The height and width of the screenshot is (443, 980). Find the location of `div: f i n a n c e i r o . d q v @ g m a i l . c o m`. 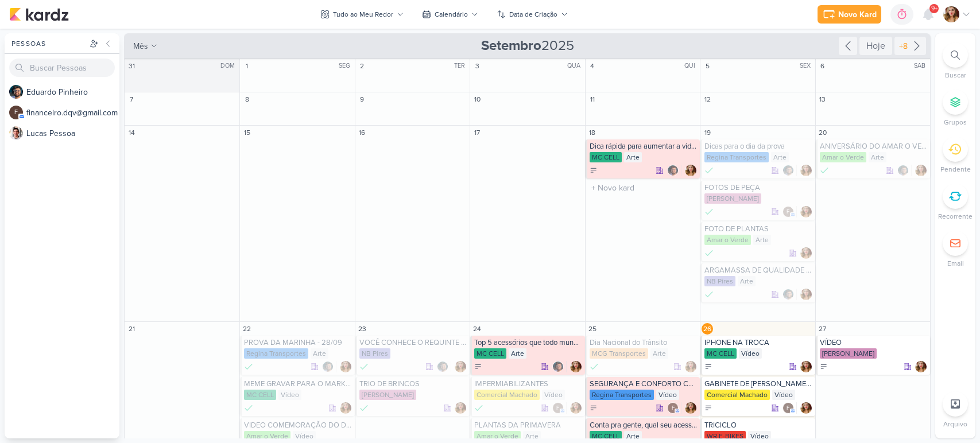

div: f i n a n c e i r o . d q v @ g m a i l . c o m is located at coordinates (73, 112).